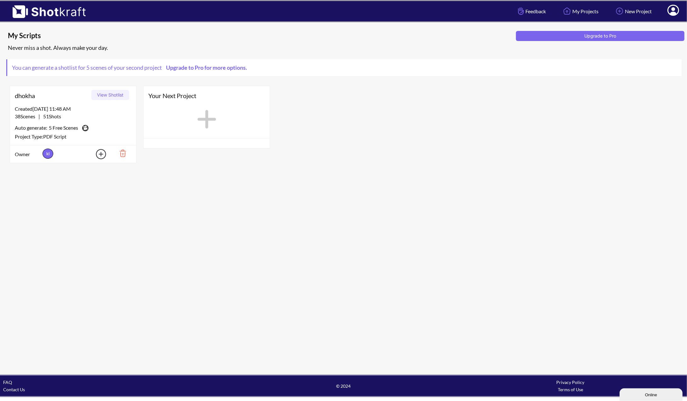 Image resolution: width=687 pixels, height=401 pixels. What do you see at coordinates (50, 116) in the screenshot?
I see `span: 51 Shots` at bounding box center [50, 116].